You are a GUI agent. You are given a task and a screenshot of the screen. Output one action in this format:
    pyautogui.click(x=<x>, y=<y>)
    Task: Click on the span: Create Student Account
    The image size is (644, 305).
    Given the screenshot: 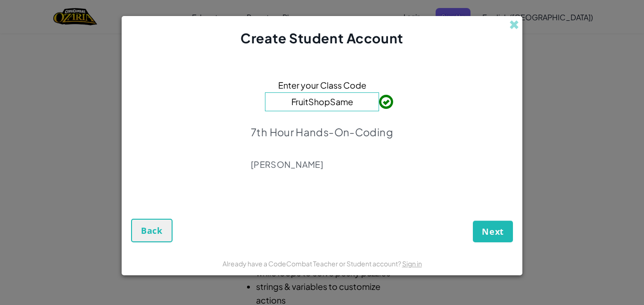 What is the action you would take?
    pyautogui.click(x=322, y=38)
    